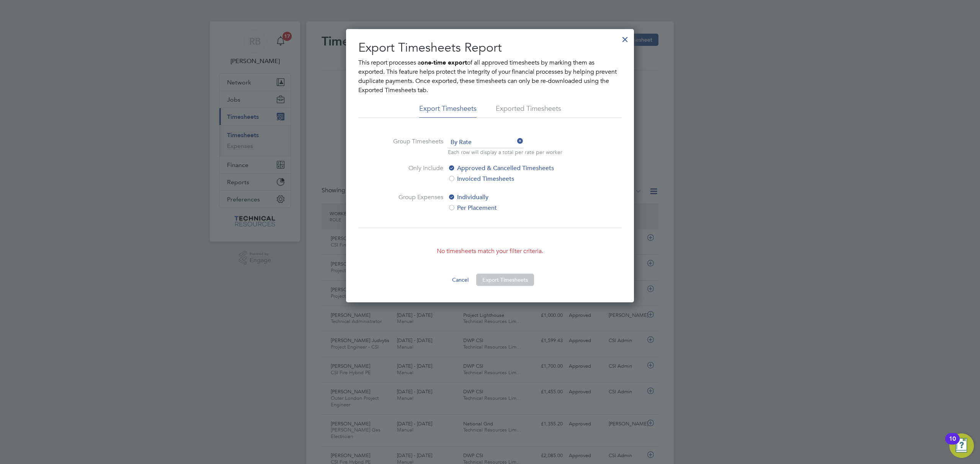  What do you see at coordinates (415, 146) in the screenshot?
I see `label: Group Timesheets` at bounding box center [415, 146].